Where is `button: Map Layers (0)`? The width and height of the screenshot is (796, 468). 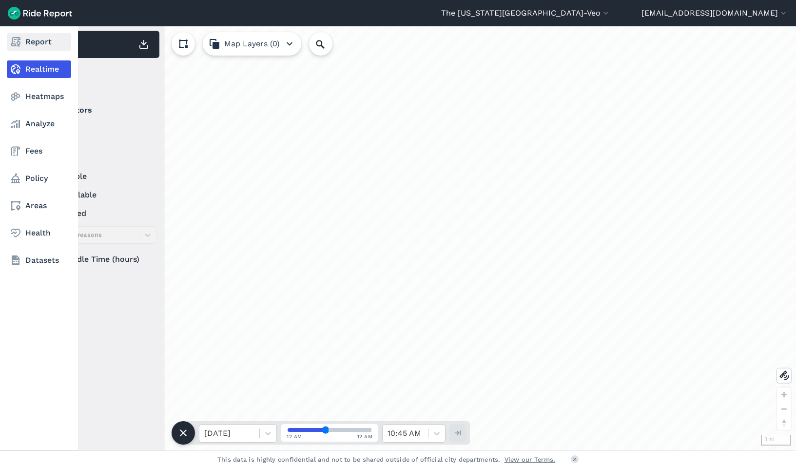
button: Map Layers (0) is located at coordinates (252, 44).